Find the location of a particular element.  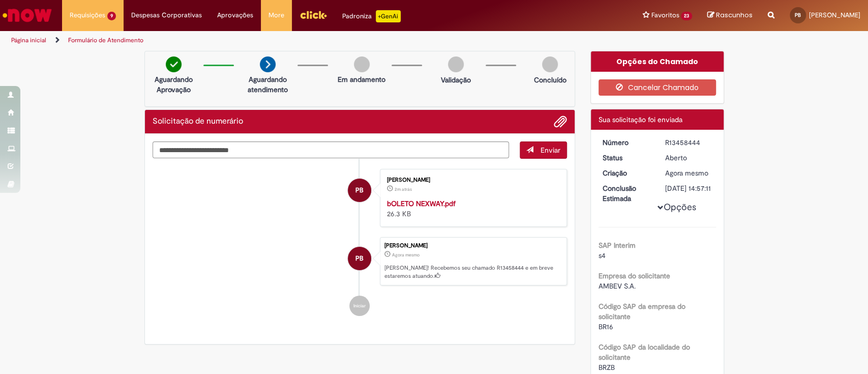

b: SAP Interim is located at coordinates (616, 245).